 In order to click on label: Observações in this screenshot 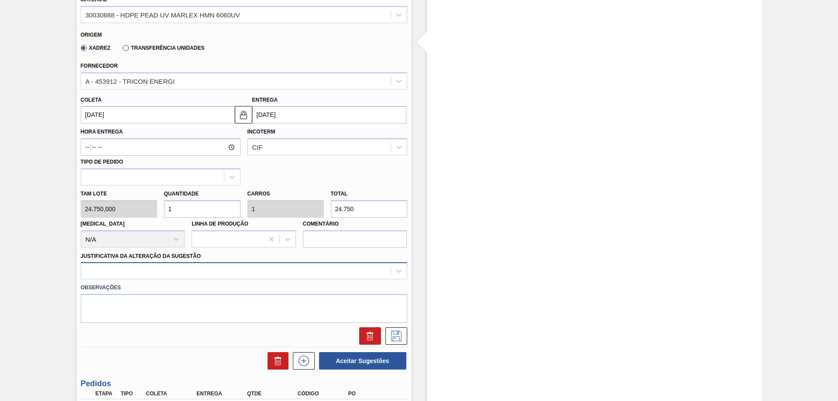, I will do `click(244, 288)`.